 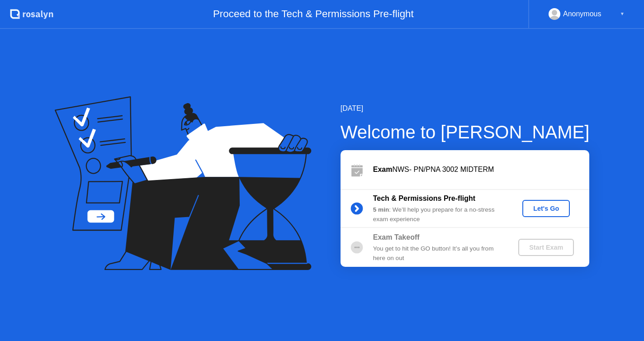 I want to click on div: You get to hit the GO button! It’s all you from here on out, so click(x=439, y=253).